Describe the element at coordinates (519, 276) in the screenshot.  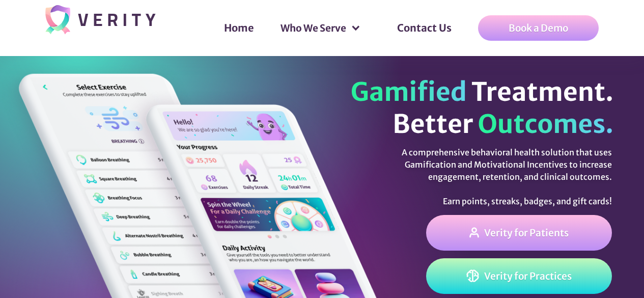
I see `a: Verity for Practices` at that location.